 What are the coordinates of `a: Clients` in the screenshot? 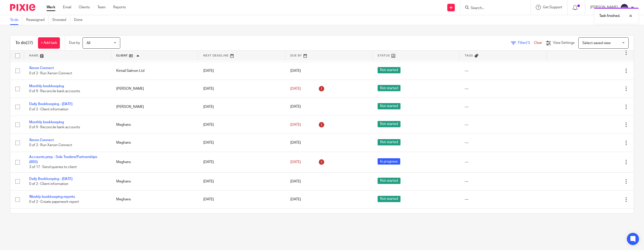 It's located at (85, 7).